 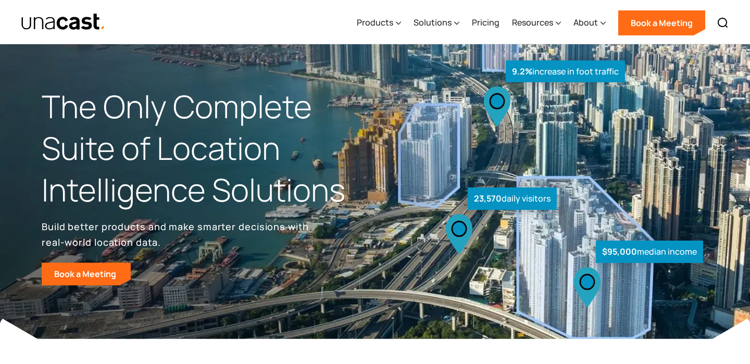 I want to click on div: daily visitors, so click(x=512, y=198).